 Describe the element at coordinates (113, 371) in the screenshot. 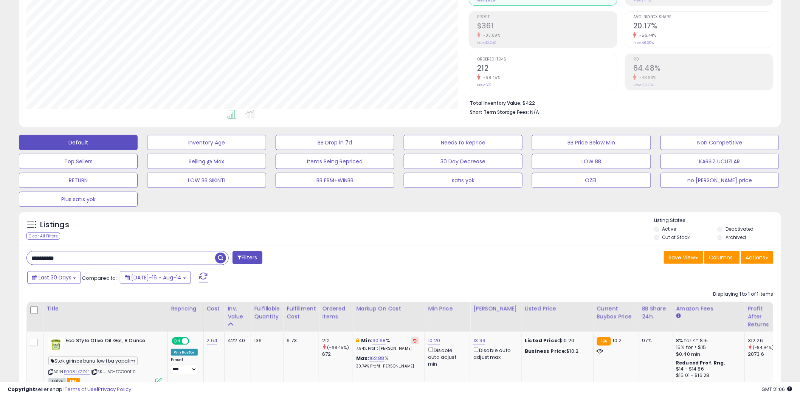

I see `span: | SKU: AG-ECO00110` at that location.